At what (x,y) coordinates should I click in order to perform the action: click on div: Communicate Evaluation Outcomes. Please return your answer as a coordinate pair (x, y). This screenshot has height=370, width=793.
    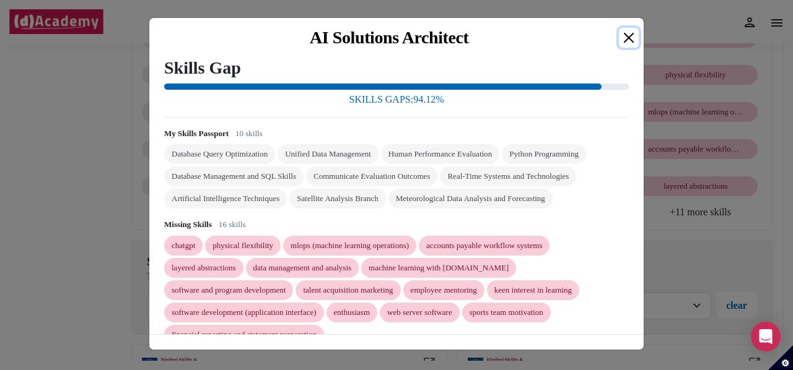
    Looking at the image, I should click on (372, 177).